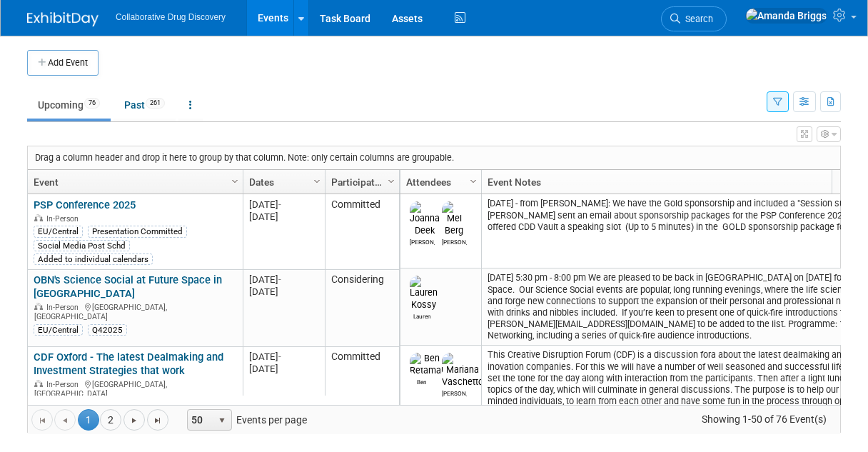  What do you see at coordinates (426, 365) in the screenshot?
I see `img: Ben Retamal` at bounding box center [426, 365].